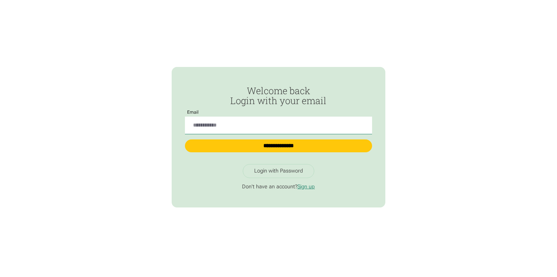  What do you see at coordinates (193, 113) in the screenshot?
I see `label: Email` at bounding box center [193, 113].